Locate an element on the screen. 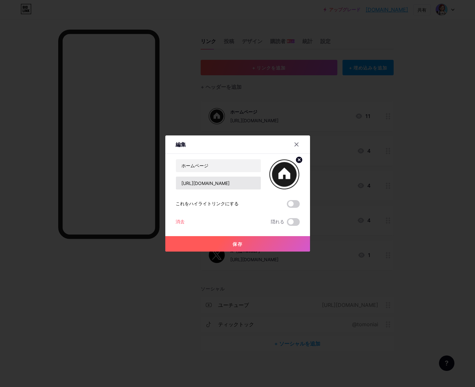  button: 保存 is located at coordinates (238, 244).